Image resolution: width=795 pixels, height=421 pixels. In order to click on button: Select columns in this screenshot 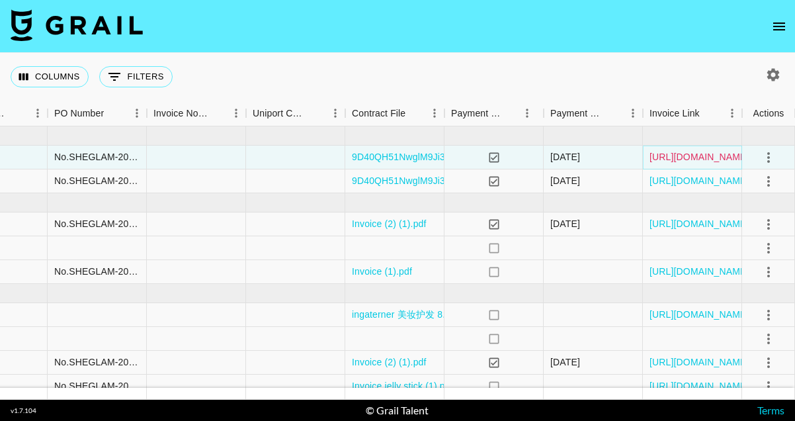, I will do `click(50, 77)`.